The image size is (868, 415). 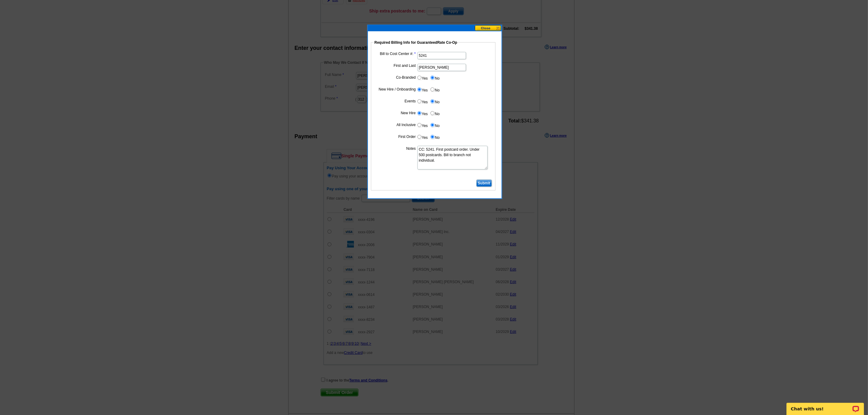 What do you see at coordinates (396, 77) in the screenshot?
I see `label: Co-Branded` at bounding box center [396, 77].